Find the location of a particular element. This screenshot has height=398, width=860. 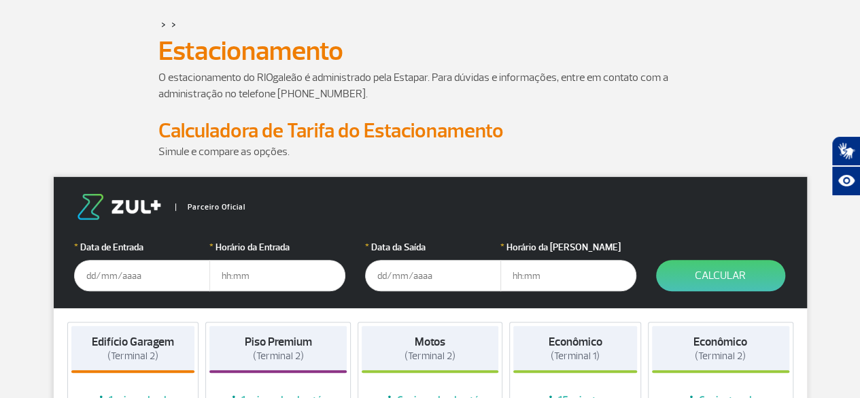

div: Plugin de acessibilidade da Hand Talk. is located at coordinates (846, 166).